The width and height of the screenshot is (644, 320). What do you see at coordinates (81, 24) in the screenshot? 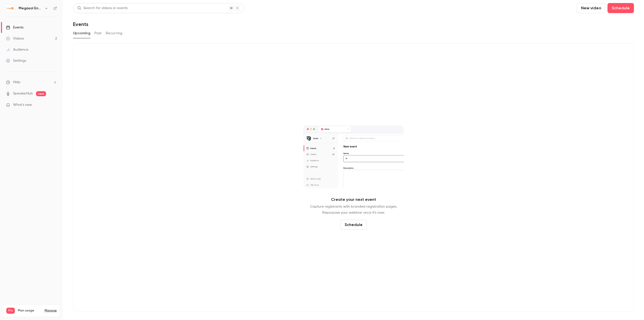
I see `h1: Events` at bounding box center [81, 24].